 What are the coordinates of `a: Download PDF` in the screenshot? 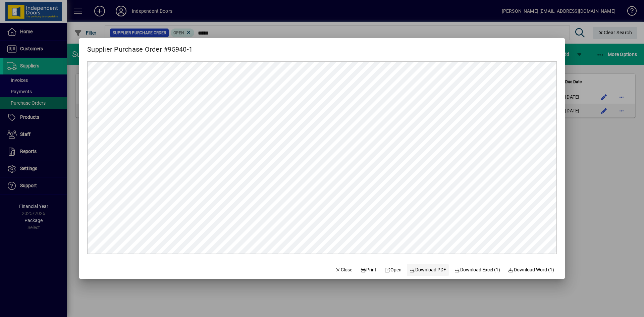 It's located at (428, 270).